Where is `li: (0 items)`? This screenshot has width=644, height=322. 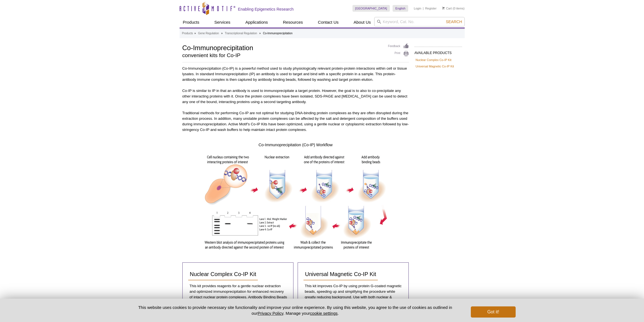 li: (0 items) is located at coordinates (453, 8).